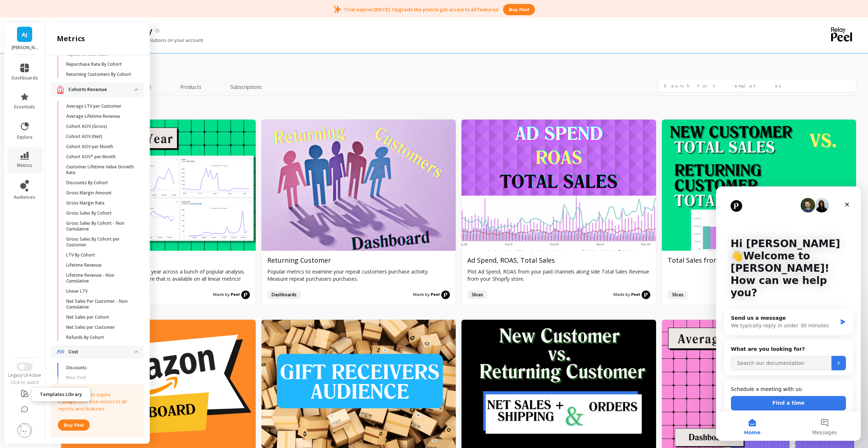 The width and height of the screenshot is (868, 448). I want to click on div: We typically reply in under 30 minutes, so click(68, 139).